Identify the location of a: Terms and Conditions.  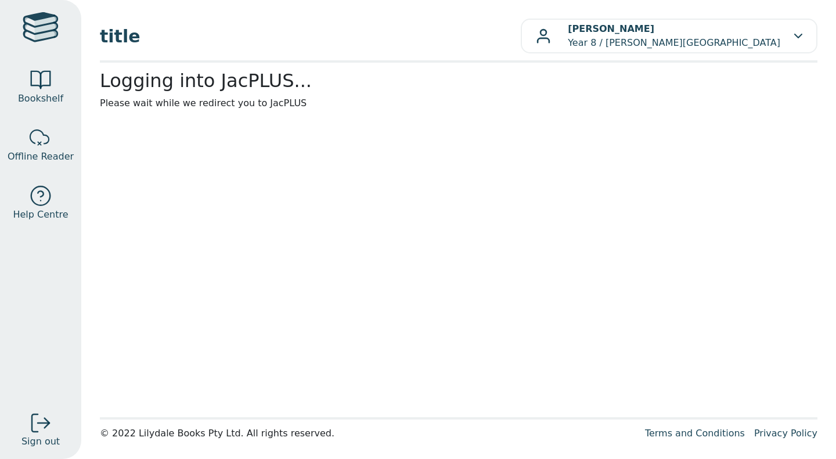
(695, 433).